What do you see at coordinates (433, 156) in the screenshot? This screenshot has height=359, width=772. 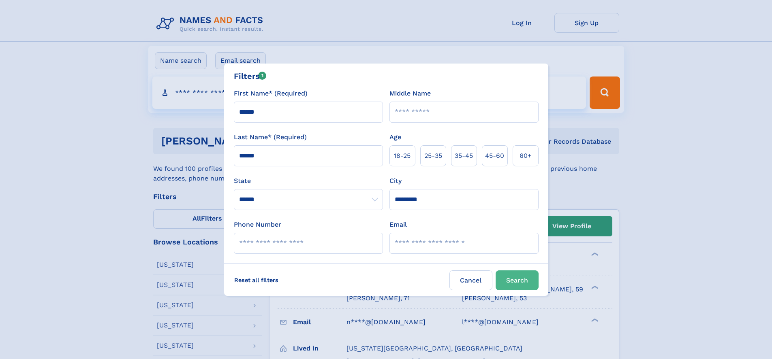 I see `span: 25‑35` at bounding box center [433, 156].